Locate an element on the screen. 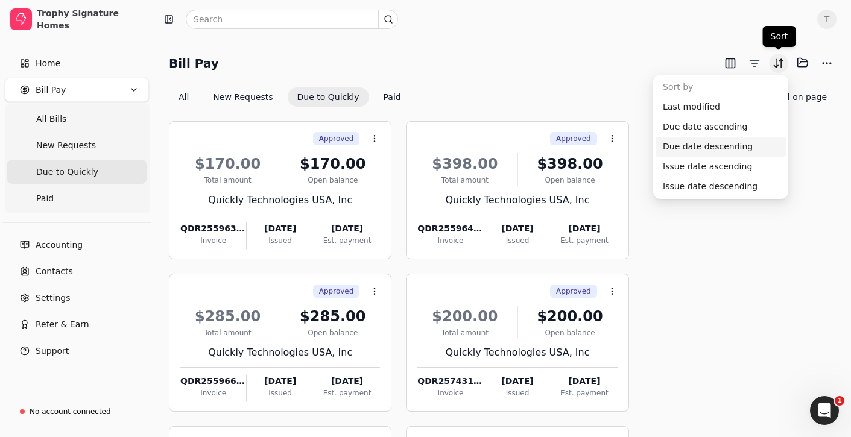 The height and width of the screenshot is (437, 851). button: Paid is located at coordinates (392, 97).